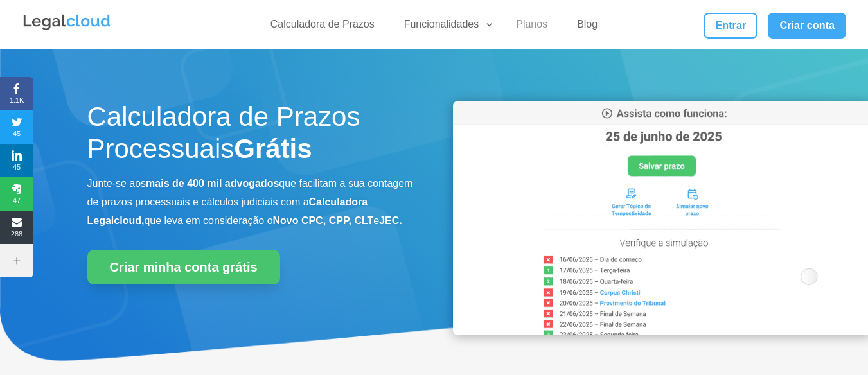 The width and height of the screenshot is (868, 375). What do you see at coordinates (272, 148) in the screenshot?
I see `strong: Grátis` at bounding box center [272, 148].